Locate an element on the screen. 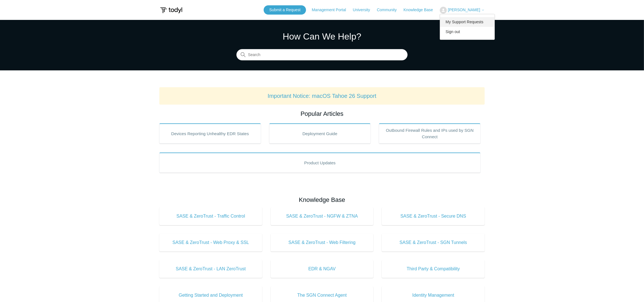 This screenshot has height=302, width=644. a: SASE & ZeroTrust - SGN Tunnels is located at coordinates (433, 242).